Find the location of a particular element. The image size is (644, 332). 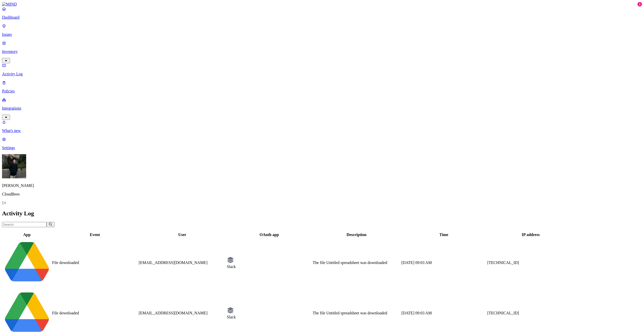

div: Description is located at coordinates (356, 235).